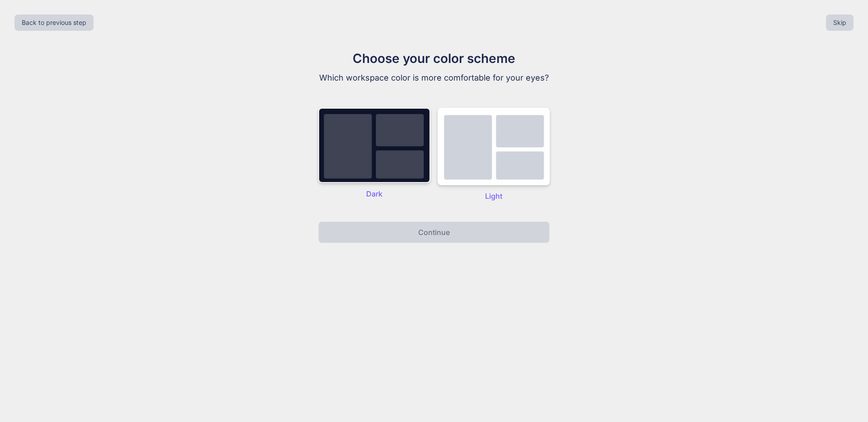 This screenshot has height=422, width=868. Describe the element at coordinates (840, 22) in the screenshot. I see `button: Skip` at that location.